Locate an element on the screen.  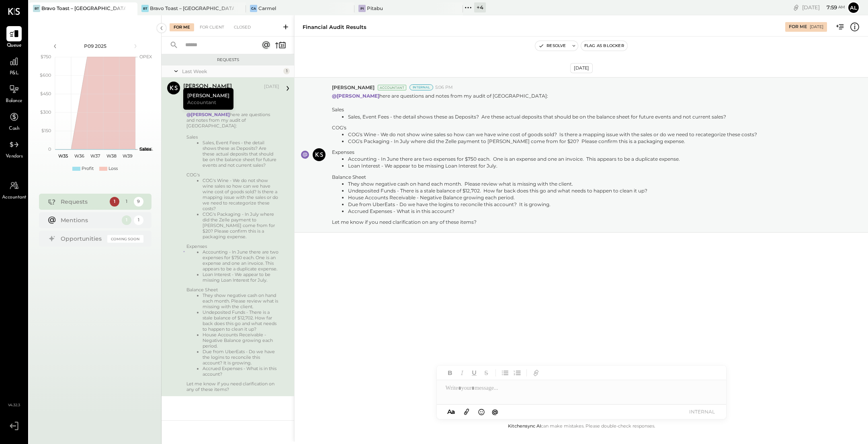
span: Queue is located at coordinates (14, 46).